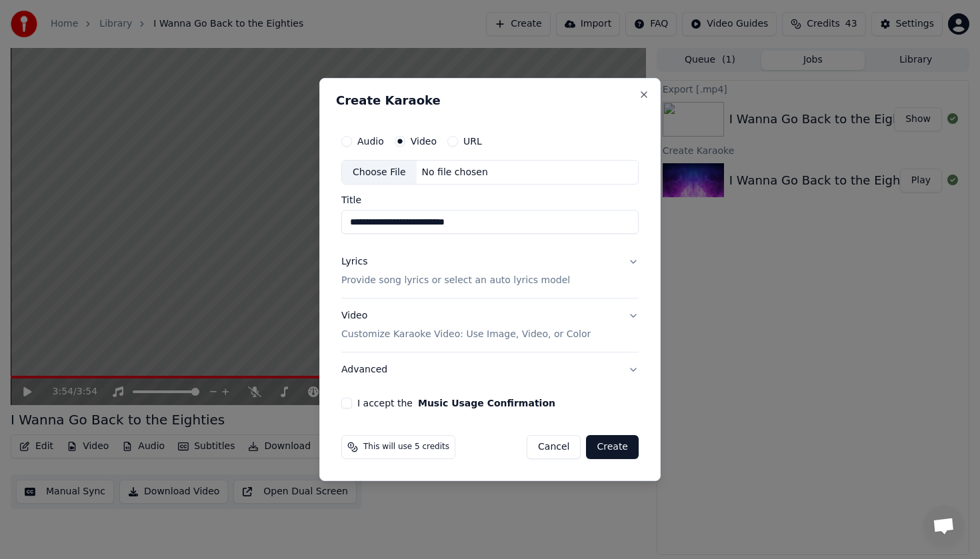  I want to click on button: Create, so click(612, 447).